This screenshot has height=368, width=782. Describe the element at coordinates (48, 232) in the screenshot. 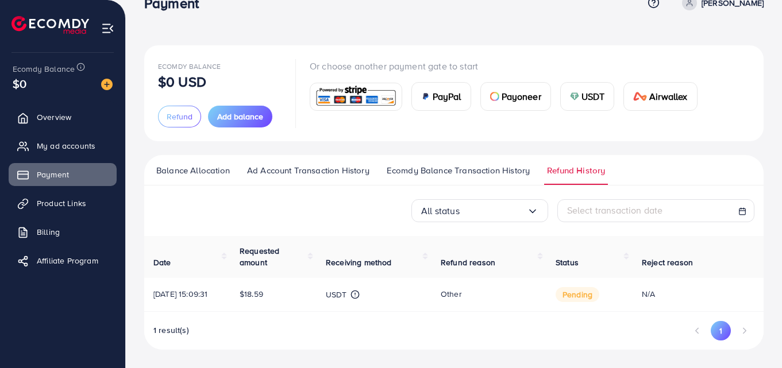

I see `span: Billing` at that location.